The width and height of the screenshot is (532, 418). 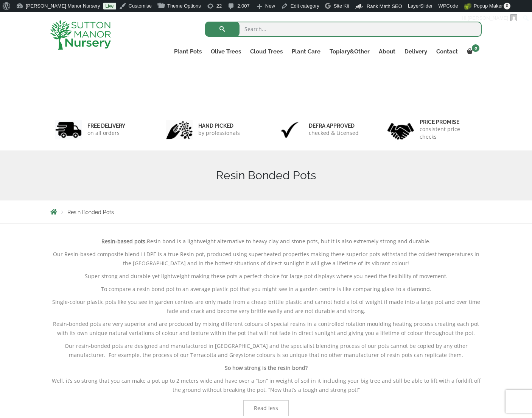 What do you see at coordinates (490, 18) in the screenshot?
I see `a: Hi,` at bounding box center [490, 18].